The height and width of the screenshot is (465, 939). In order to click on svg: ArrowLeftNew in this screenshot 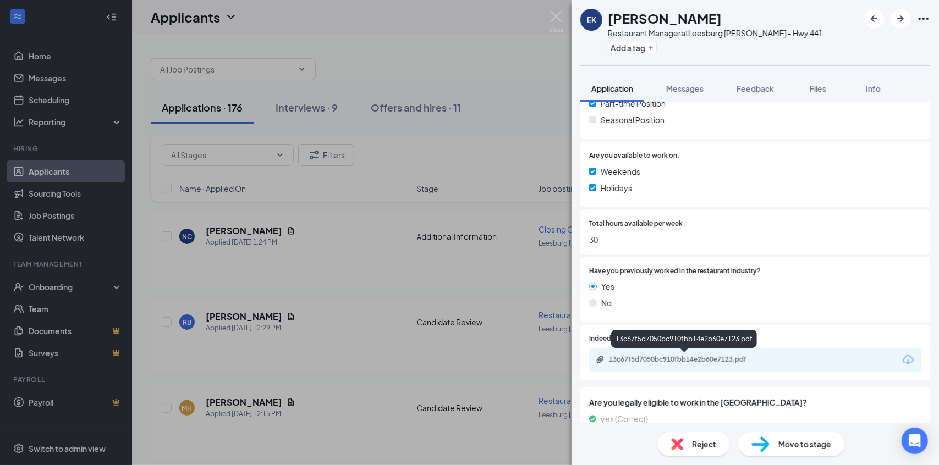, I will do `click(874, 19)`.